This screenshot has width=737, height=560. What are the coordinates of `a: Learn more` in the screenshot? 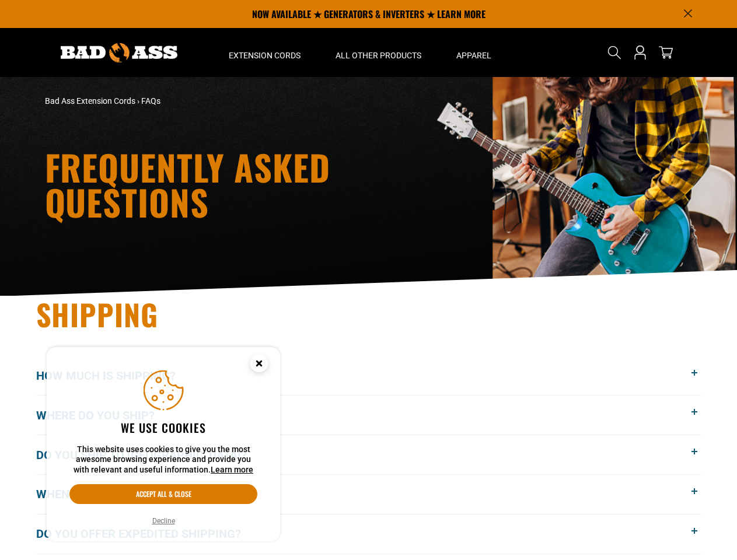 It's located at (231, 470).